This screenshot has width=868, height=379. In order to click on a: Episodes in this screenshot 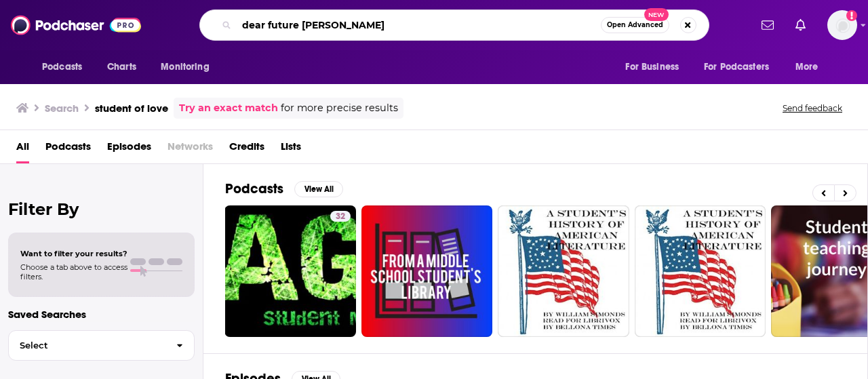, I will do `click(129, 149)`.